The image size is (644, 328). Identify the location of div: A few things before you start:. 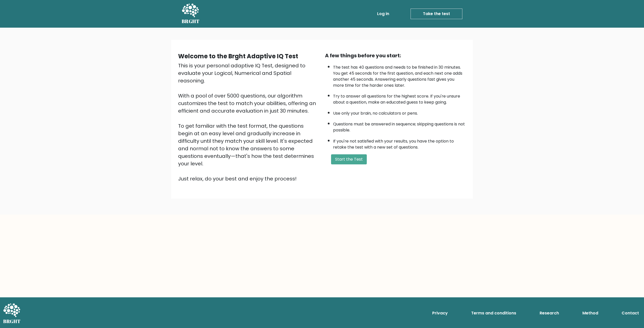
(396, 56).